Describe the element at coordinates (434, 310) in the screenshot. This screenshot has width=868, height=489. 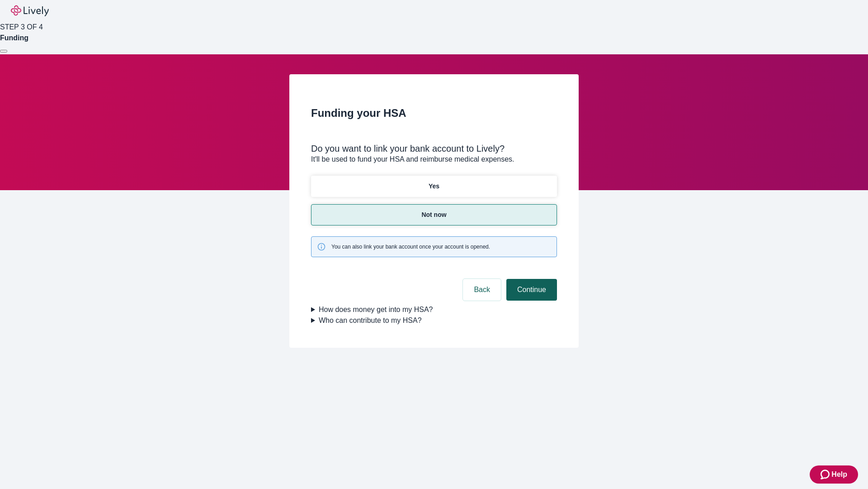
I see `summary: How does money get into my HSA?` at that location.